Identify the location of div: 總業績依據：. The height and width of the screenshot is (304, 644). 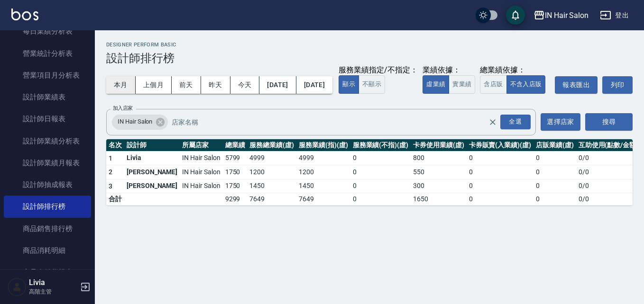
(515, 70).